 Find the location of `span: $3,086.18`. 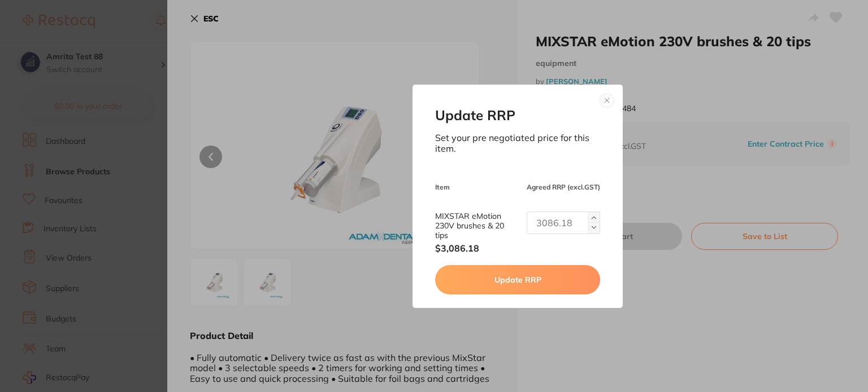

span: $3,086.18 is located at coordinates (477, 248).